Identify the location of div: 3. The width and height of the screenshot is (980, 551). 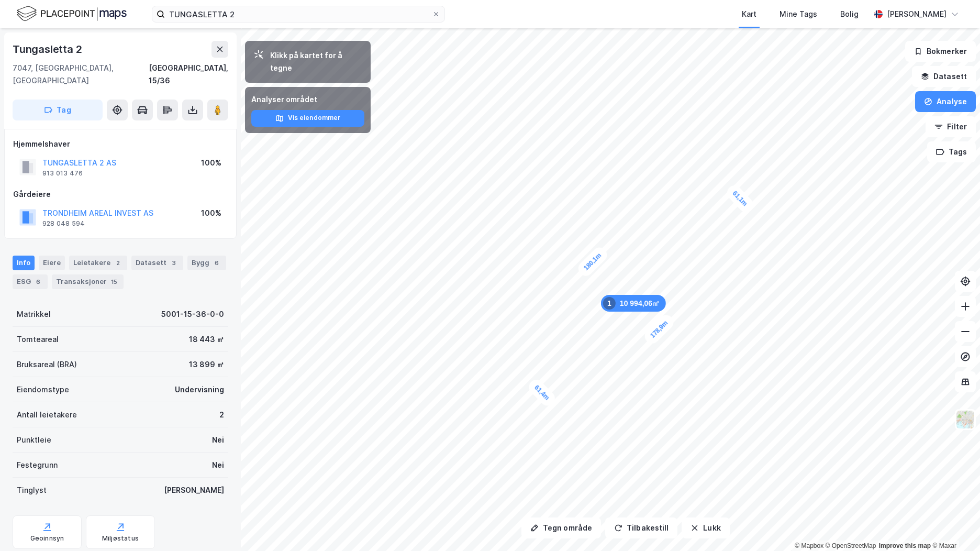
(174, 263).